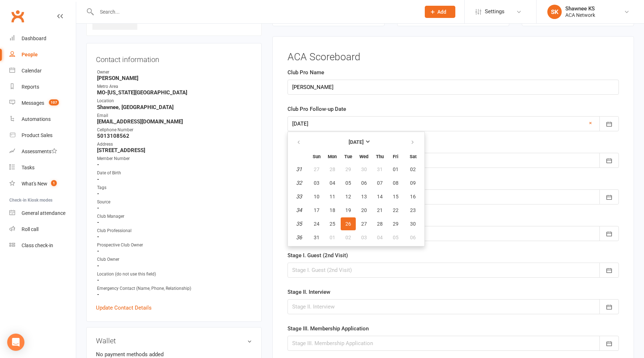 This screenshot has width=644, height=358. What do you see at coordinates (42, 184) in the screenshot?
I see `a: What's New1` at bounding box center [42, 184].